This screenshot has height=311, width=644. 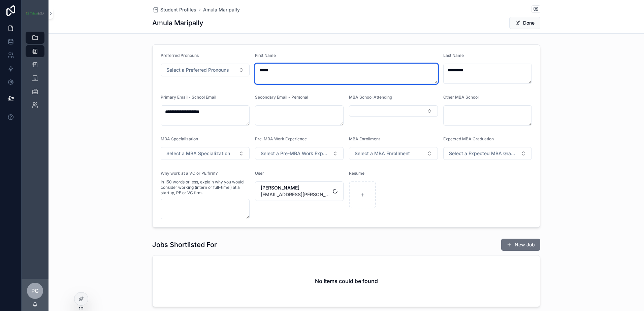 I want to click on span: Select a MBA Enrollment, so click(x=382, y=154).